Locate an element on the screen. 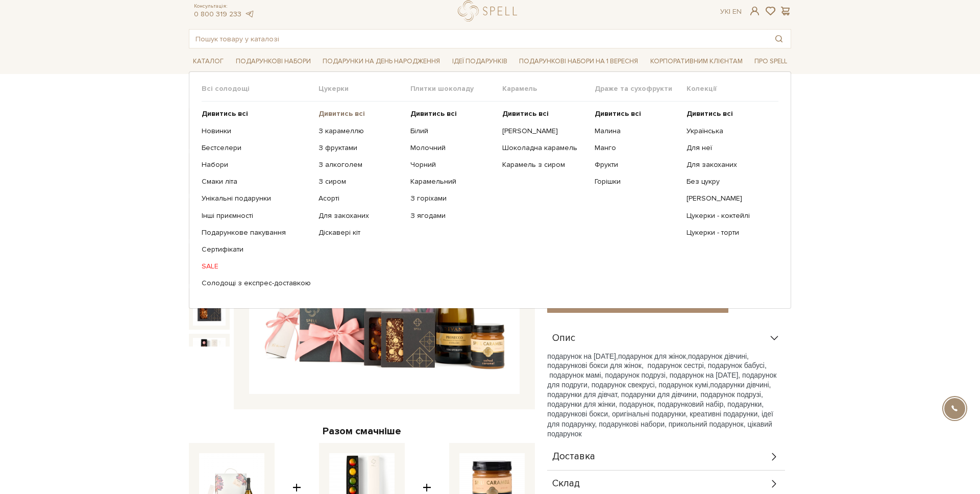 The width and height of the screenshot is (980, 494). a: Про Spell is located at coordinates (771, 62).